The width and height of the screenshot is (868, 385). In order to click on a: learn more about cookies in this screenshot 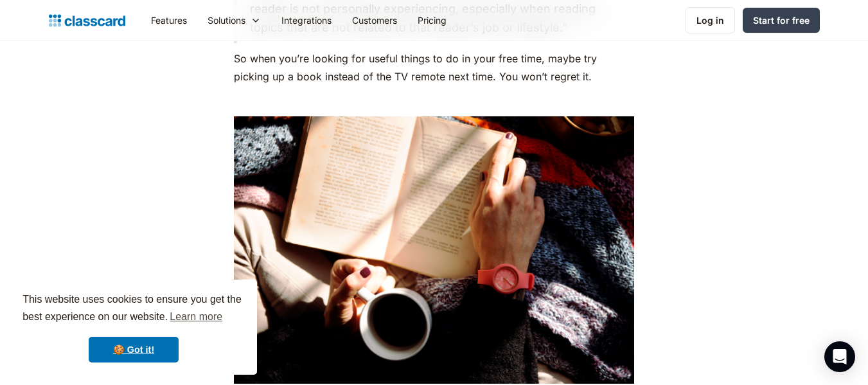, I will do `click(196, 317)`.